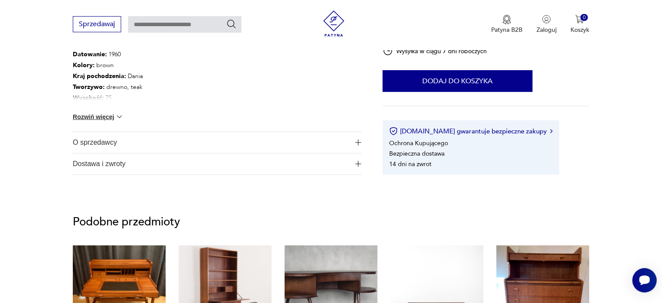  What do you see at coordinates (417, 153) in the screenshot?
I see `li: Bezpieczna dostawa` at bounding box center [417, 153].